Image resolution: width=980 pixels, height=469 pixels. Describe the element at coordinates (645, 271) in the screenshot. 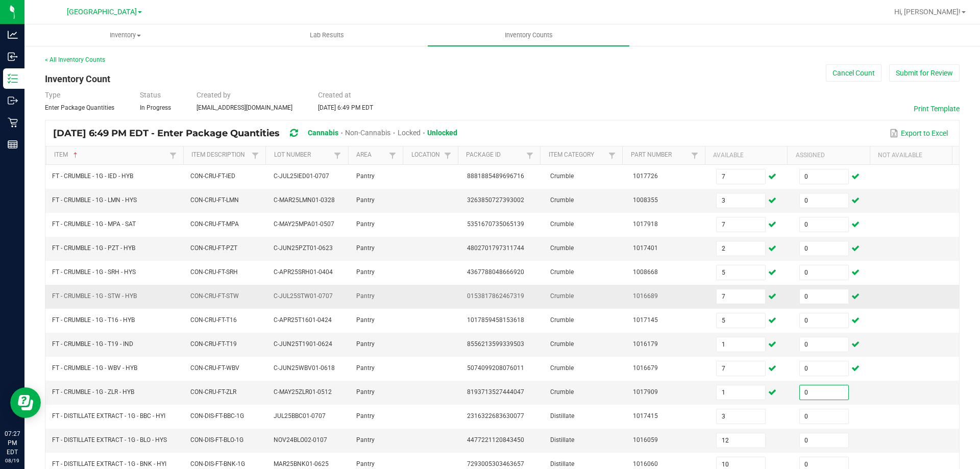

I see `span: 1008668` at that location.